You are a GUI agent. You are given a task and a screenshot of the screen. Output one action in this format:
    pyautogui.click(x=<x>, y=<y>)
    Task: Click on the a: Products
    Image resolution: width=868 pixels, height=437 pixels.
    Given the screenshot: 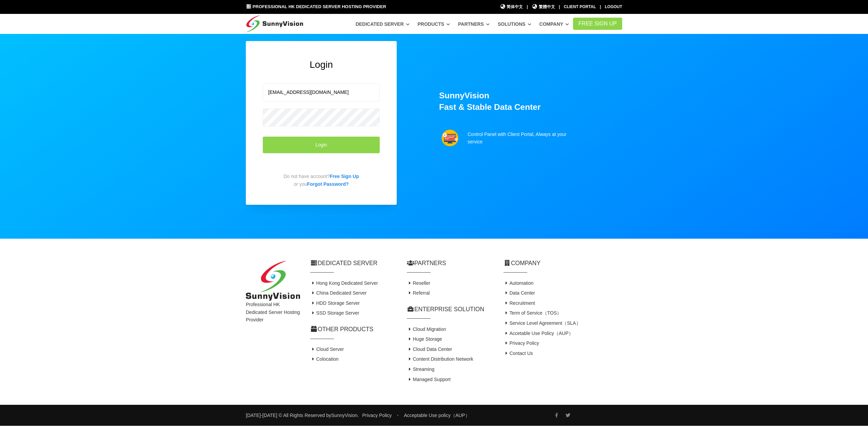 What is the action you would take?
    pyautogui.click(x=433, y=24)
    